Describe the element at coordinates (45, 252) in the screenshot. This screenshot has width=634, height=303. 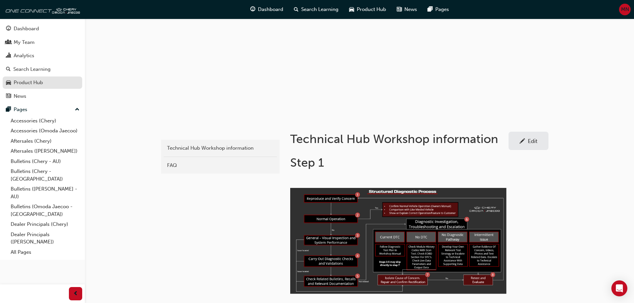
I see `a: All Pages` at that location.